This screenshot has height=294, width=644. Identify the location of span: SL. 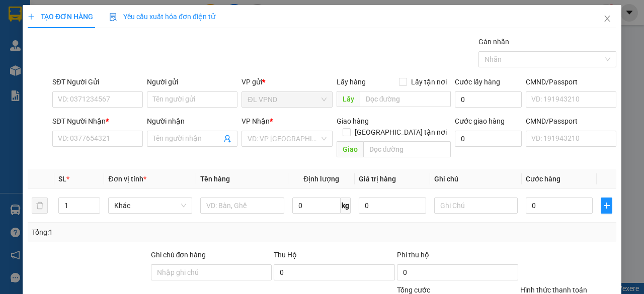
(62, 179).